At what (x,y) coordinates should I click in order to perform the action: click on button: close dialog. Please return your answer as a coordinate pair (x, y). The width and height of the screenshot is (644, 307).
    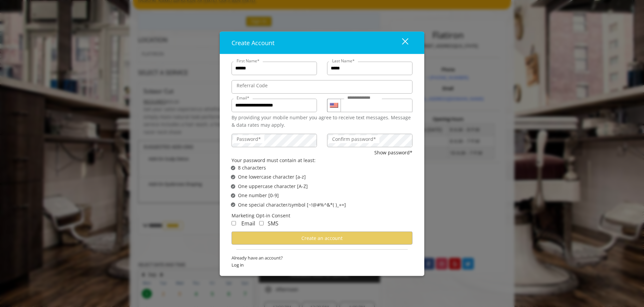
    Looking at the image, I should click on (401, 42).